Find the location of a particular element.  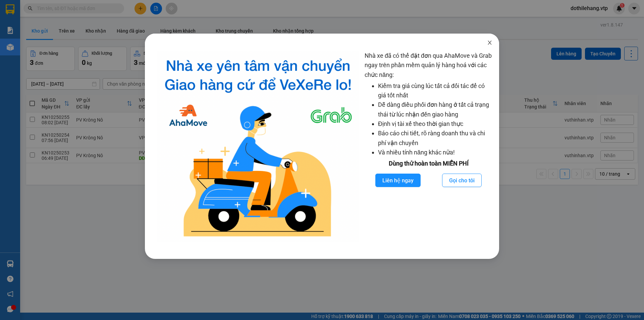

div: Nhà xe đã có thể đặt đơn qua AhaMove và Grab ngay trên phần mềm quản lý hàng hoá với các chức năng: is located at coordinates (428, 146).